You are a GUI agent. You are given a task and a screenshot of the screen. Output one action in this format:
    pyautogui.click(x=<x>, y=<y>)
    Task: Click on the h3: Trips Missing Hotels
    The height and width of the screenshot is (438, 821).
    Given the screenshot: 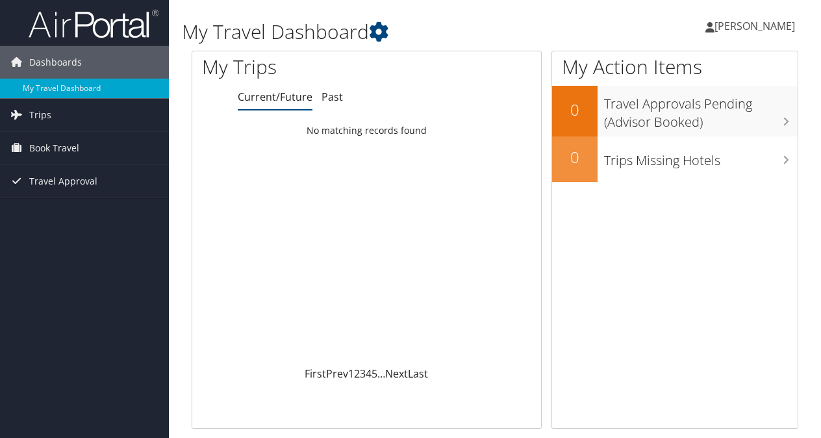 What is the action you would take?
    pyautogui.click(x=701, y=157)
    